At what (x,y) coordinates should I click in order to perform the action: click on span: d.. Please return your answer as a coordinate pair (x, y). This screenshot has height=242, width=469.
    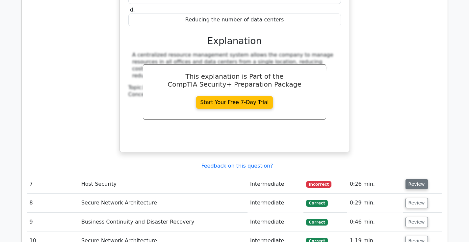
    Looking at the image, I should click on (132, 10).